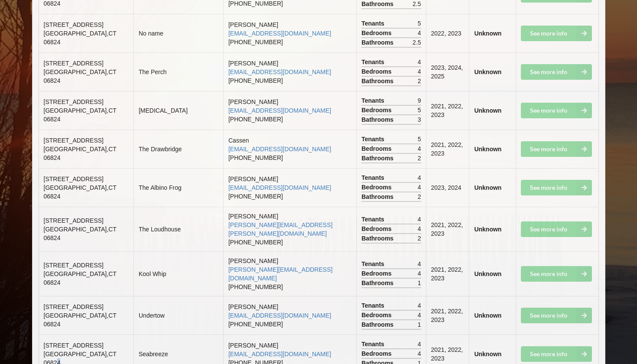 The height and width of the screenshot is (364, 637). Describe the element at coordinates (178, 315) in the screenshot. I see `td: Undertow` at that location.